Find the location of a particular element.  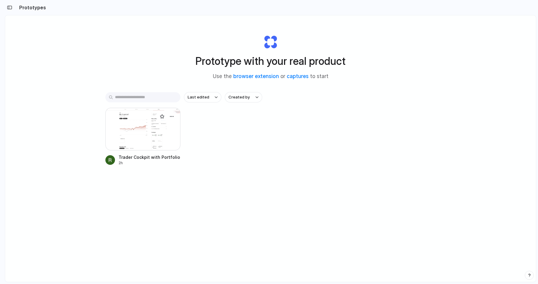

a: browser extension is located at coordinates (256, 76).